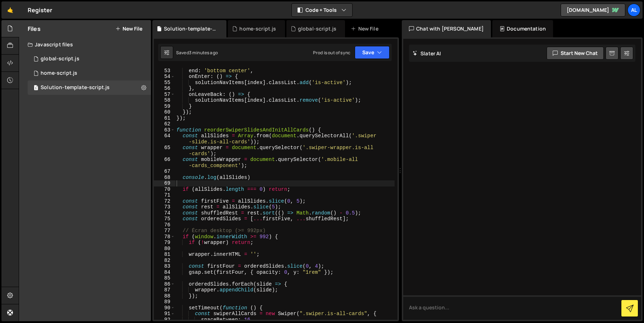  I want to click on div: 83, so click(164, 266).